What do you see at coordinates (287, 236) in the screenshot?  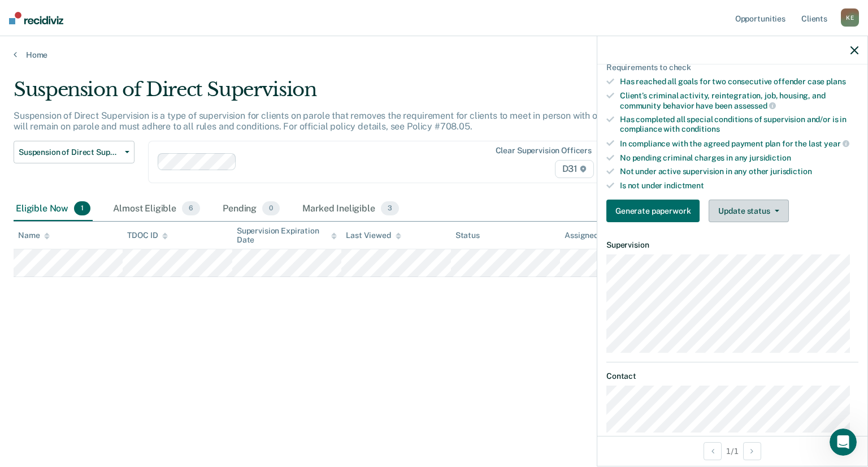 I see `div: Supervision Expiration Date` at bounding box center [287, 236].